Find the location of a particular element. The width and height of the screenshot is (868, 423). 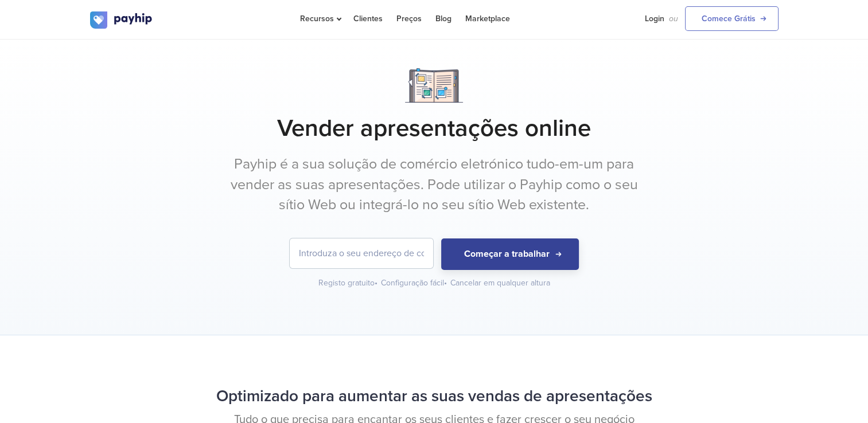

button: Começar a trabalhar is located at coordinates (510, 254).